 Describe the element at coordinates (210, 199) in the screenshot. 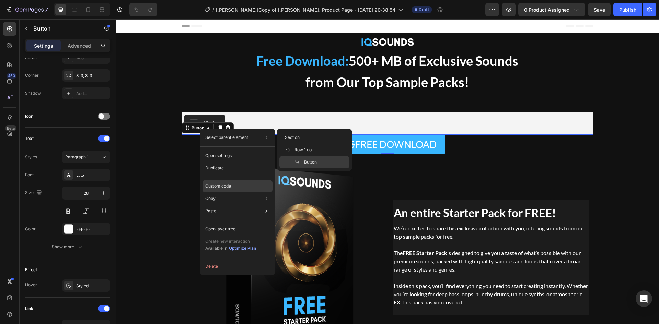

I see `p: Copy` at that location.